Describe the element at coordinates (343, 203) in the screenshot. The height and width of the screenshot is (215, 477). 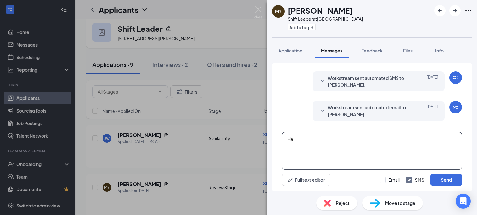
I see `span: Reject` at that location.